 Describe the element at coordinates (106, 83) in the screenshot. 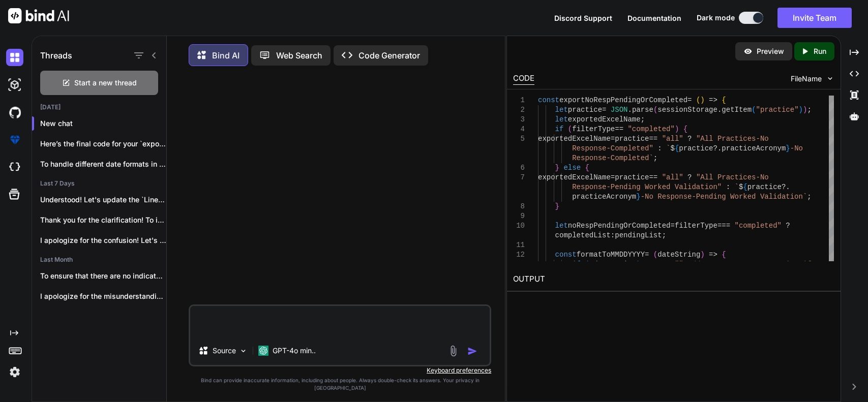

I see `span: Start a new thread` at that location.